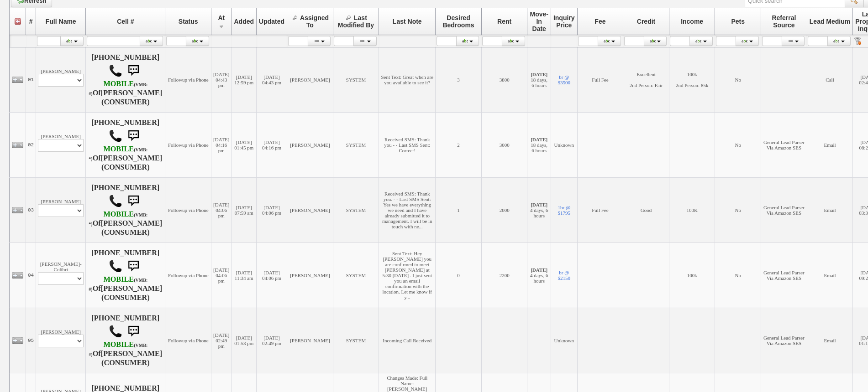 The height and width of the screenshot is (392, 868). I want to click on td: Full Fee, so click(600, 210).